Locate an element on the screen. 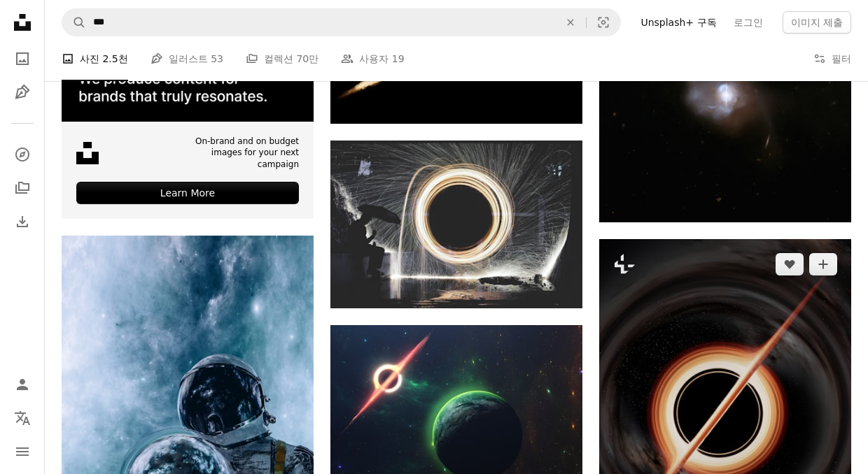  button: 언어 is located at coordinates (23, 419).